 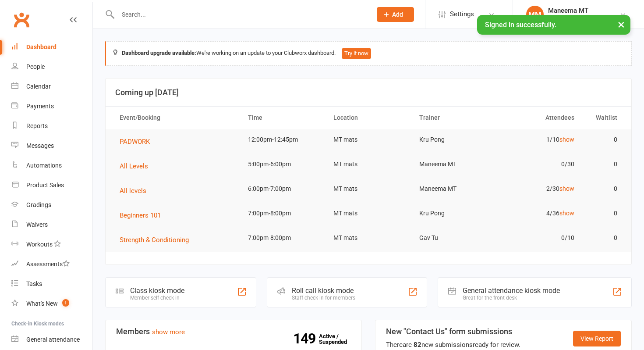 What do you see at coordinates (52, 244) in the screenshot?
I see `a: Workouts` at bounding box center [52, 244].